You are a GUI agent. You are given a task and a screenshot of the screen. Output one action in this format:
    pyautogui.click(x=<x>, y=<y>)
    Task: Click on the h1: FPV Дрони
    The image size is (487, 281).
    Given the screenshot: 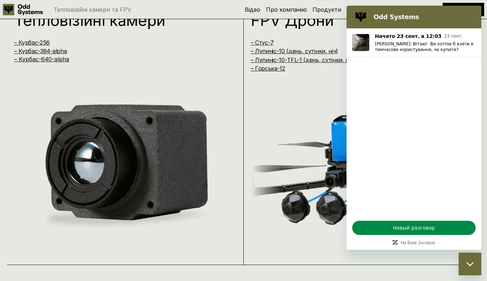 What is the action you would take?
    pyautogui.click(x=355, y=20)
    